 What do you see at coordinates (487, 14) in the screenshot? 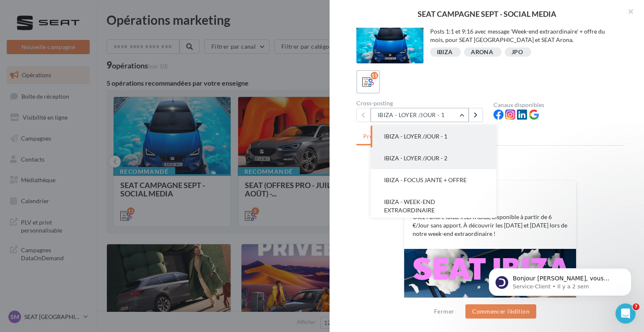
I see `div: SEAT CAMPAGNE SEPT - SOCIAL MEDIA` at bounding box center [487, 14].